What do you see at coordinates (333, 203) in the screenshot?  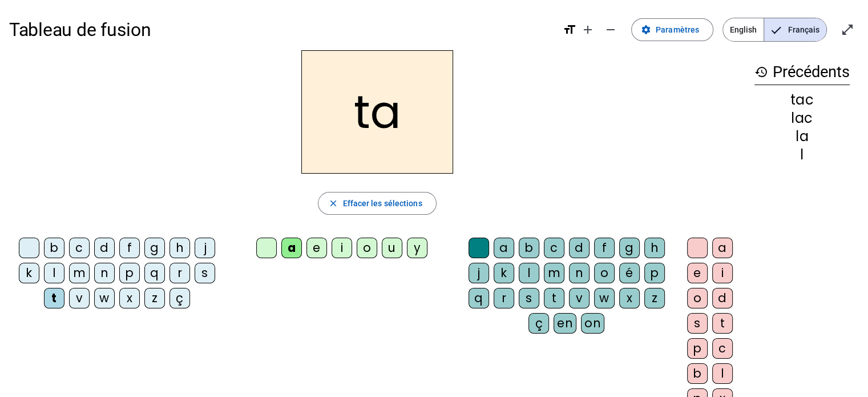 I see `mat-icon: close` at bounding box center [333, 203].